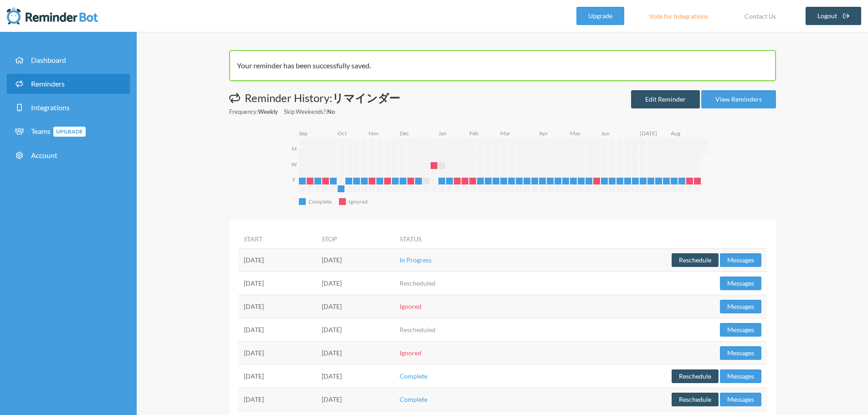  Describe the element at coordinates (474, 133) in the screenshot. I see `text: Feb` at that location.